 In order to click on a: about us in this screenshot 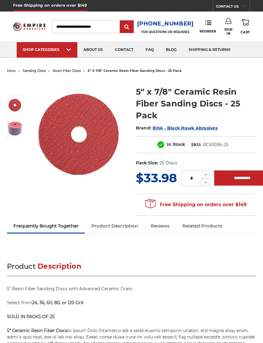, I will do `click(93, 50)`.